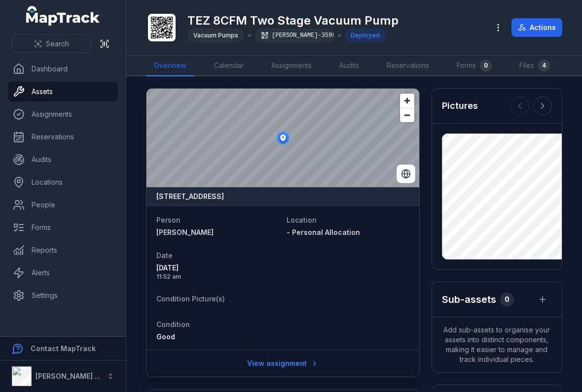 The image size is (582, 392). Describe the element at coordinates (63, 250) in the screenshot. I see `a: Reports` at that location.